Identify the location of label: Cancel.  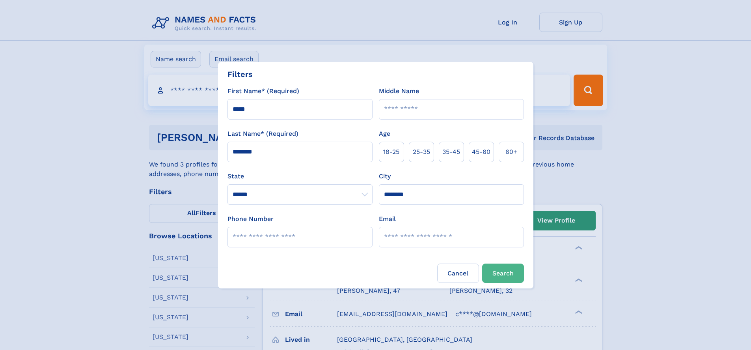
(458, 273).